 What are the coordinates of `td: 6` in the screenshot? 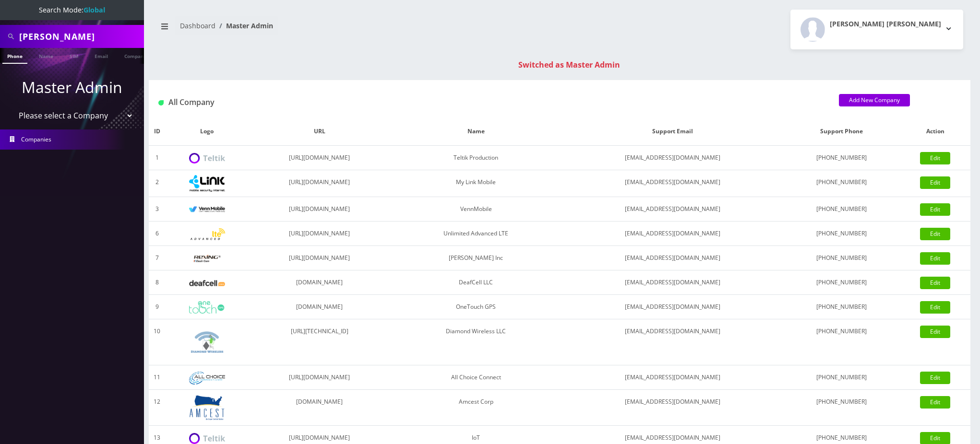 It's located at (157, 233).